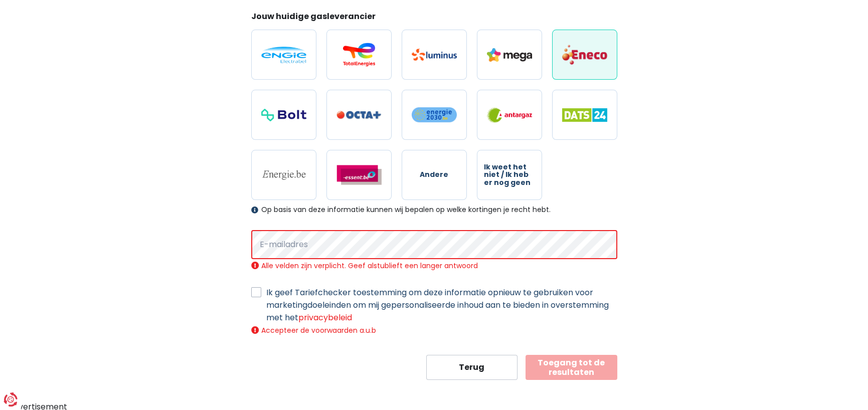 The width and height of the screenshot is (868, 410). What do you see at coordinates (434, 18) in the screenshot?
I see `legend: Jouw huidige gasleverancier` at bounding box center [434, 18].